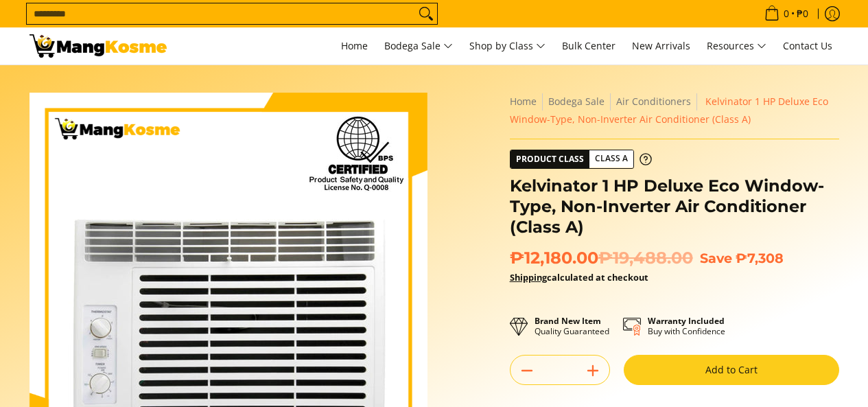 The image size is (868, 407). I want to click on button: Add, so click(593, 371).